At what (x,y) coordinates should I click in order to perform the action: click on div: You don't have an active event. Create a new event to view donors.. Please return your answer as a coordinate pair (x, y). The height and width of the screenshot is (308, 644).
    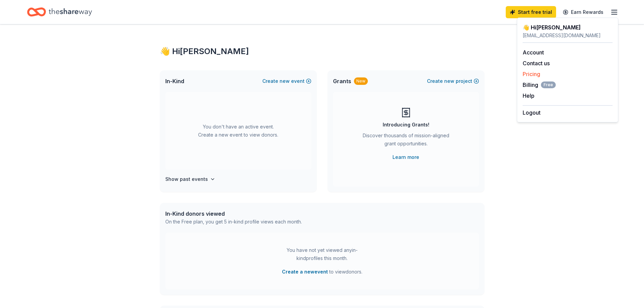
    Looking at the image, I should click on (238, 131).